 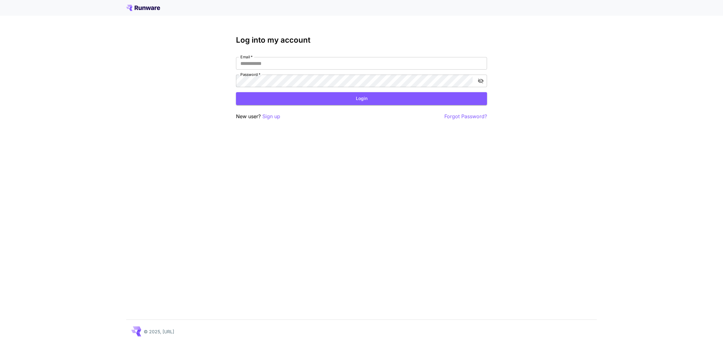 What do you see at coordinates (362, 40) in the screenshot?
I see `h3: Log into my account` at bounding box center [362, 40].